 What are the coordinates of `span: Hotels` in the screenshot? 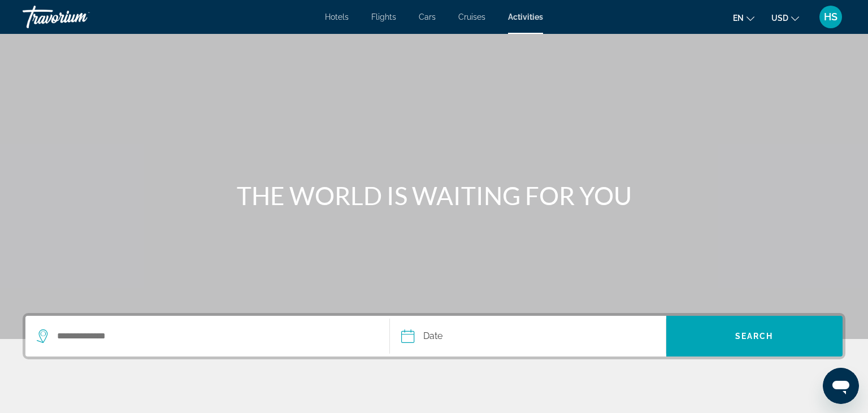 It's located at (337, 17).